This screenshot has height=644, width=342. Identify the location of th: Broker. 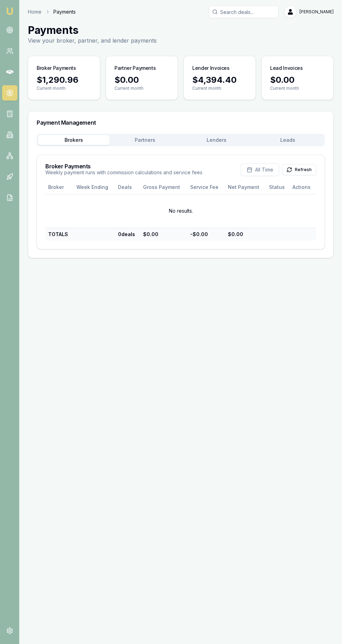
(59, 187).